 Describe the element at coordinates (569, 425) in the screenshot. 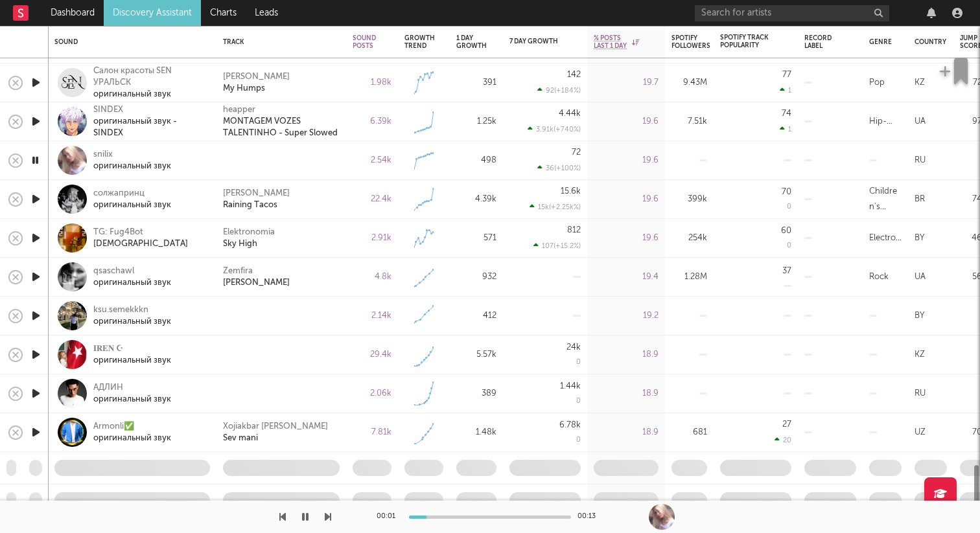

I see `div: 6.78k` at that location.